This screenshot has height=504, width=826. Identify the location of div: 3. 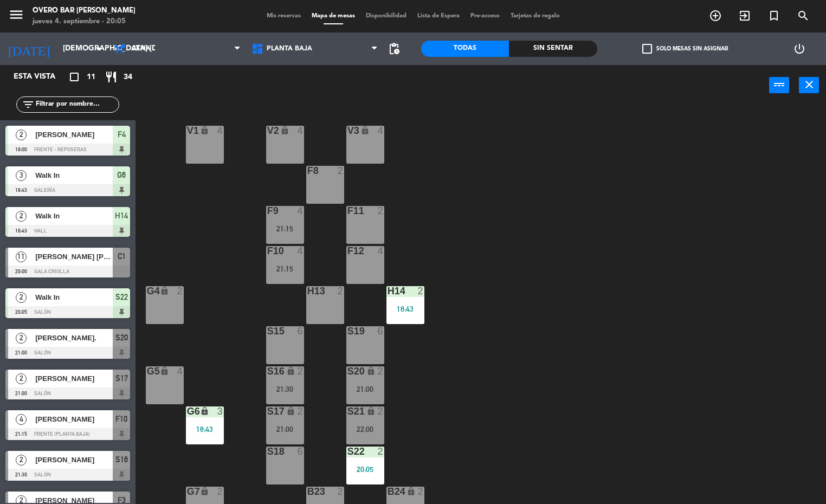
(220, 411).